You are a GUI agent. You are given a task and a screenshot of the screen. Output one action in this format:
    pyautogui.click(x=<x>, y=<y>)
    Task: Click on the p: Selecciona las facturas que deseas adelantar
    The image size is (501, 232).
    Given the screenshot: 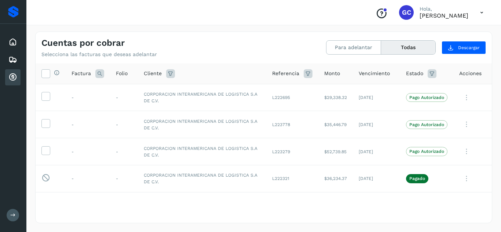 What is the action you would take?
    pyautogui.click(x=99, y=54)
    